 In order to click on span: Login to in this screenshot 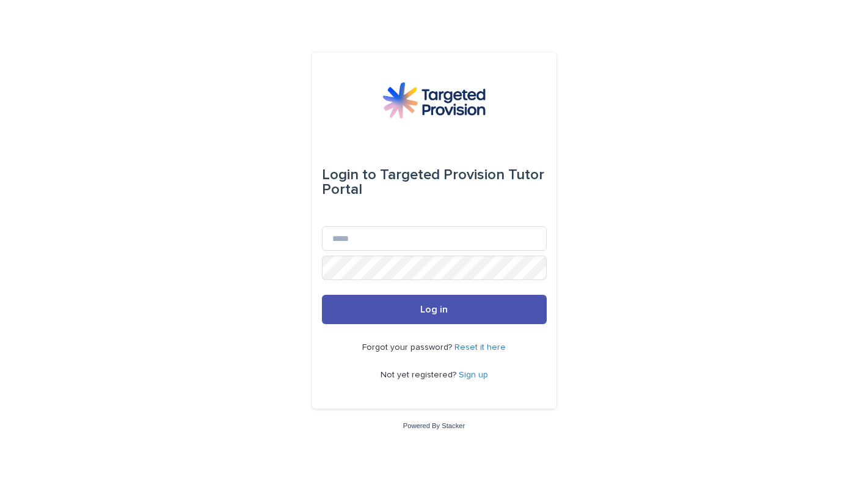, I will do `click(349, 175)`.